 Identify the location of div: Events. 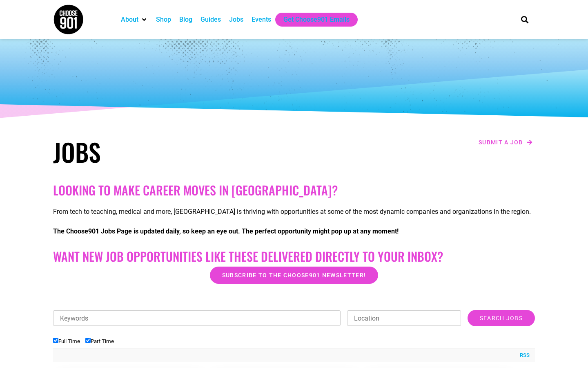
(261, 19).